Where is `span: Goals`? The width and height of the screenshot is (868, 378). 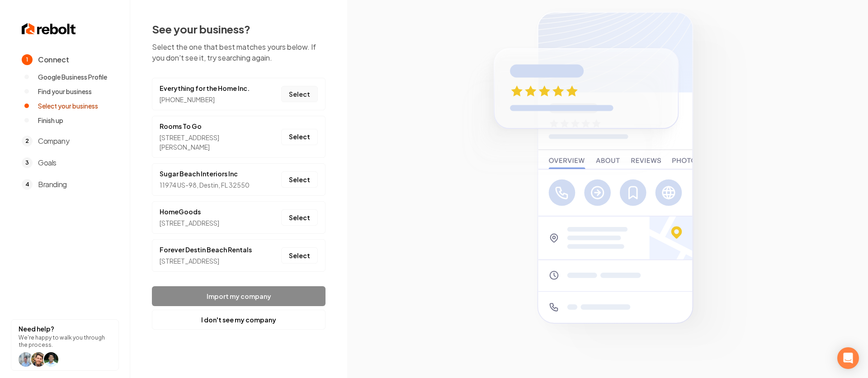 span: Goals is located at coordinates (47, 162).